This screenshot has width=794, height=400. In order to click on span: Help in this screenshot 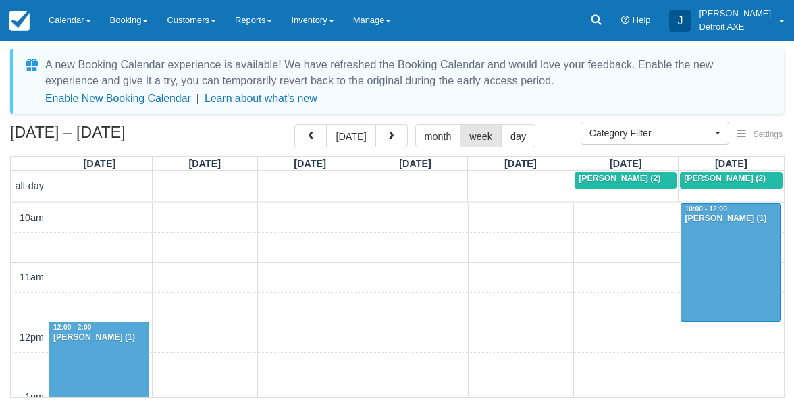, I will do `click(642, 20)`.